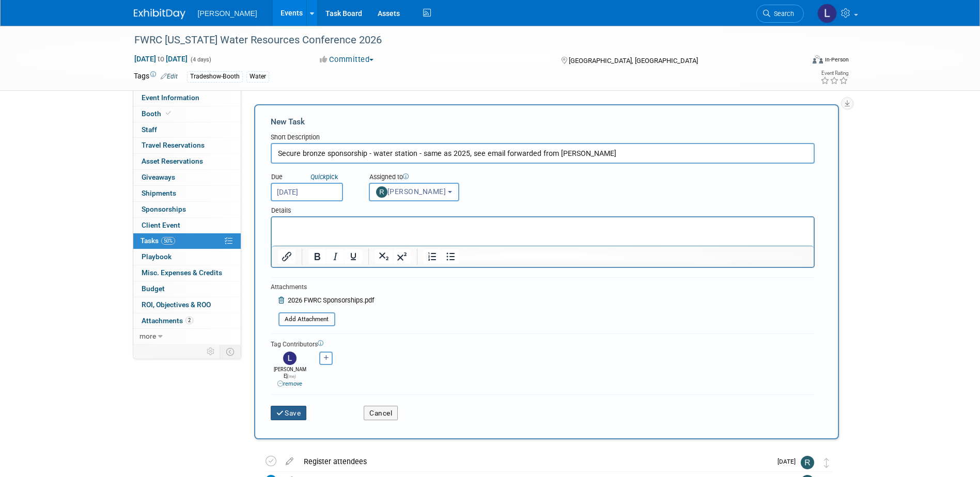 The width and height of the screenshot is (980, 477). I want to click on a: Search, so click(780, 14).